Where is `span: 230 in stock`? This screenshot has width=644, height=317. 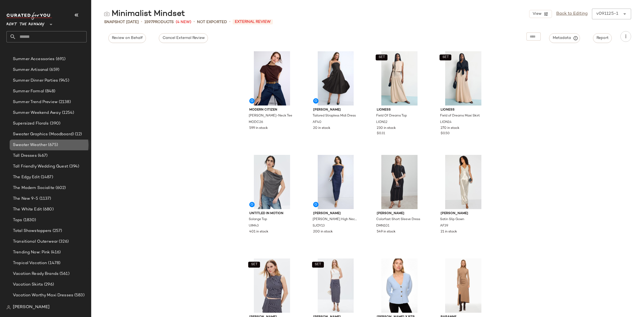
span: 230 in stock is located at coordinates (386, 128).